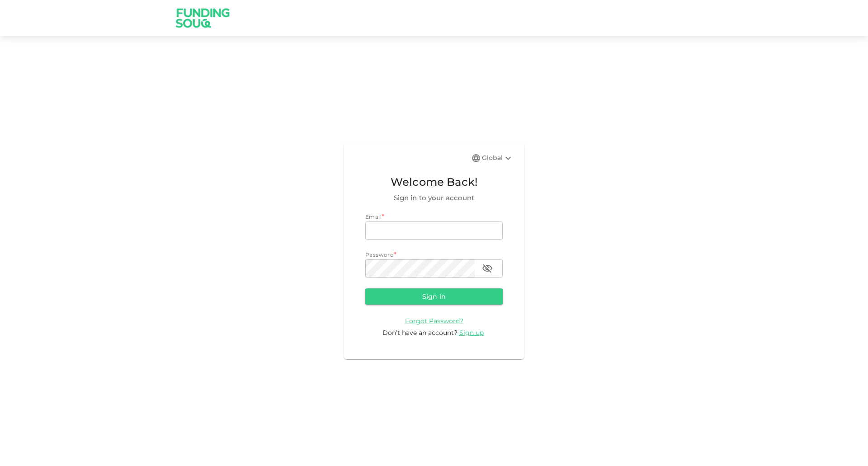 The width and height of the screenshot is (868, 466). Describe the element at coordinates (434, 321) in the screenshot. I see `span: Forgot Password?` at that location.